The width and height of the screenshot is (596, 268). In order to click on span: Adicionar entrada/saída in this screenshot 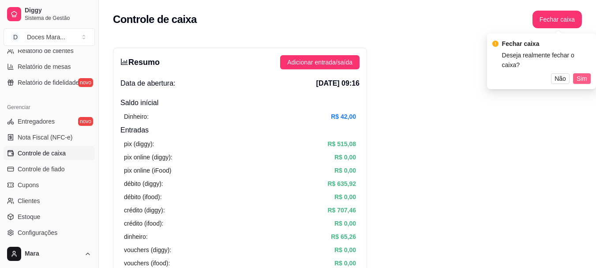, I will do `click(320, 62)`.